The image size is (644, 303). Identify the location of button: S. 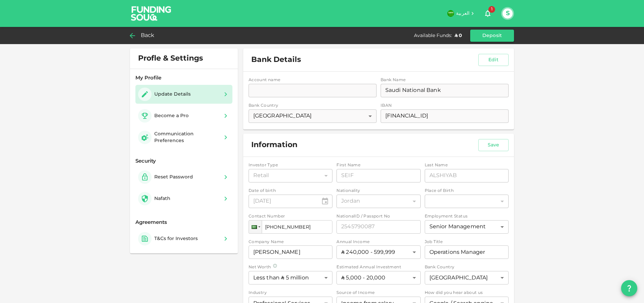
(508, 13).